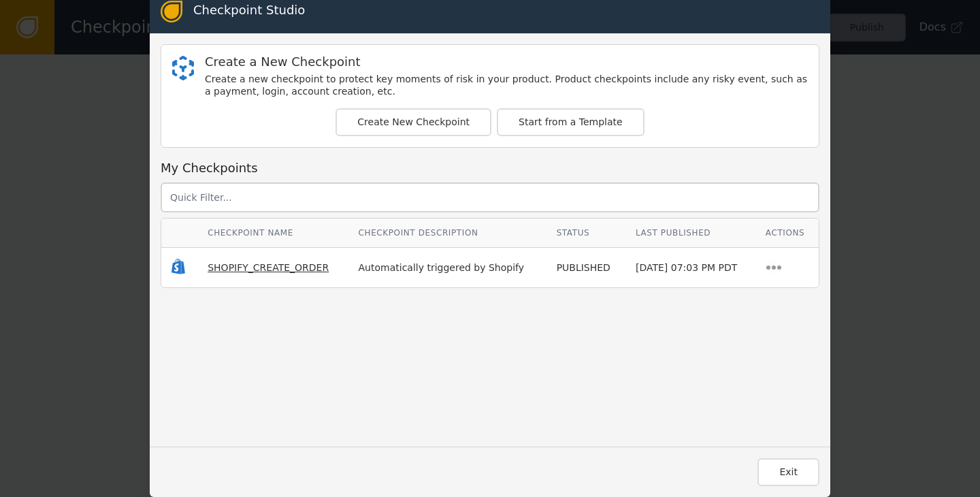 The image size is (980, 497). I want to click on th: Actions, so click(787, 233).